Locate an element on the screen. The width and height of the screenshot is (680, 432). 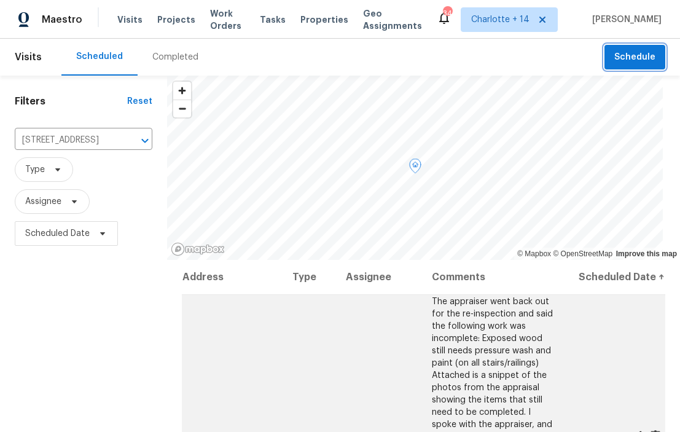
span: Assignee is located at coordinates (43, 202).